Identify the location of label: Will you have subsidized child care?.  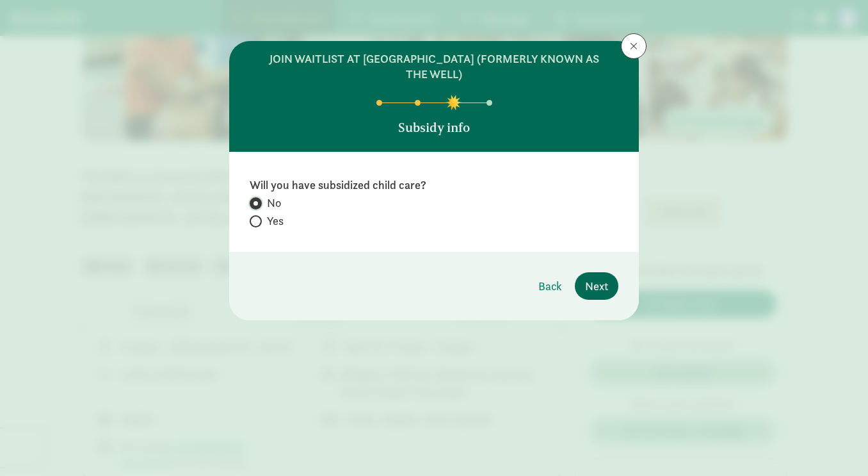
(434, 185).